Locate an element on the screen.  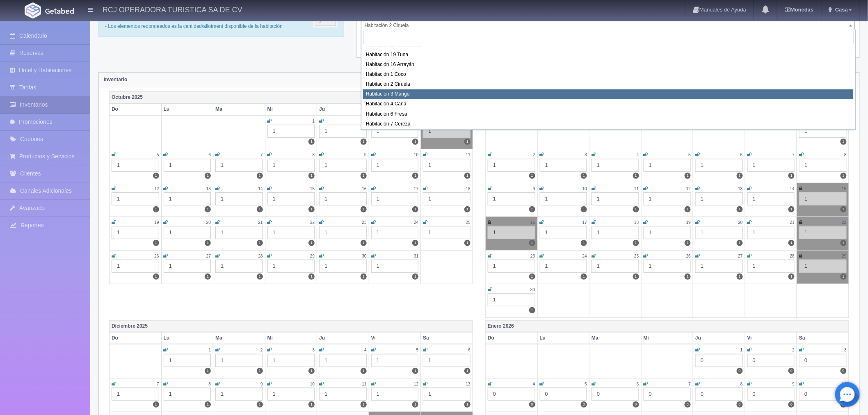
div: Habitación 6 Fresa is located at coordinates (608, 115).